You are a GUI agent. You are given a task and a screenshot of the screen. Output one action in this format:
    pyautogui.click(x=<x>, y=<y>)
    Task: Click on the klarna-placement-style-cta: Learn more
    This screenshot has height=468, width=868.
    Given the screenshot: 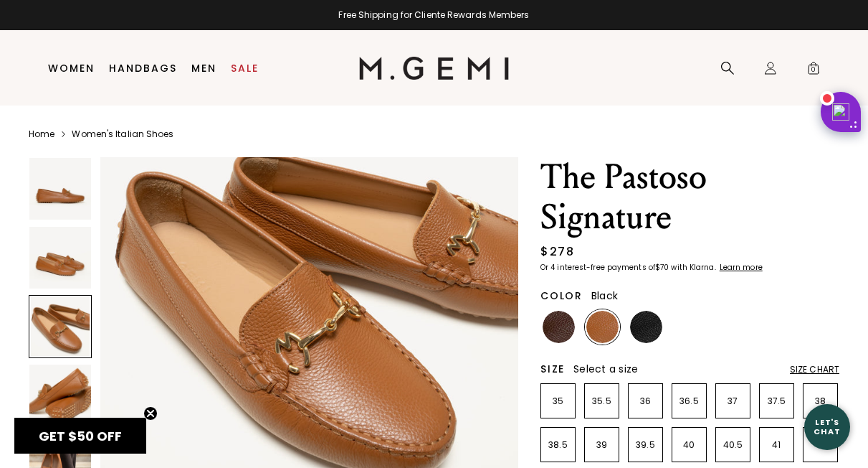 What is the action you would take?
    pyautogui.click(x=741, y=267)
    